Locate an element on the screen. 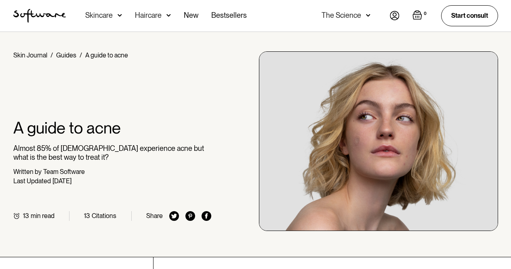 This screenshot has height=269, width=511. div: Last Updated is located at coordinates (32, 181).